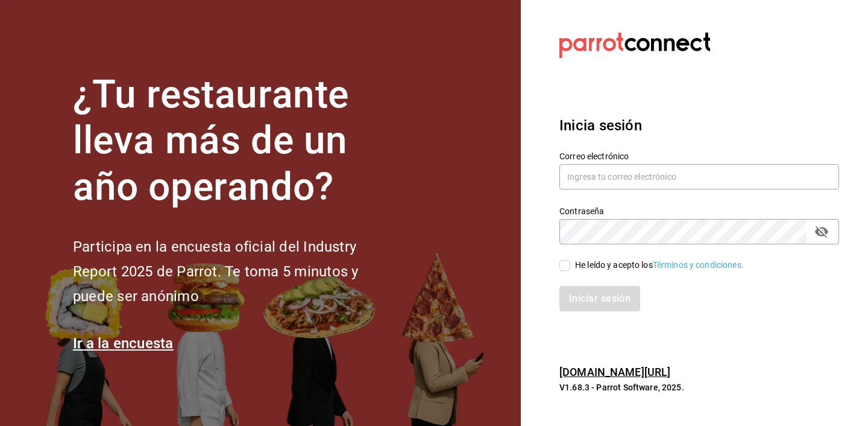 The width and height of the screenshot is (868, 426). What do you see at coordinates (698, 265) in the screenshot?
I see `a: Términos y condiciones.` at bounding box center [698, 265].